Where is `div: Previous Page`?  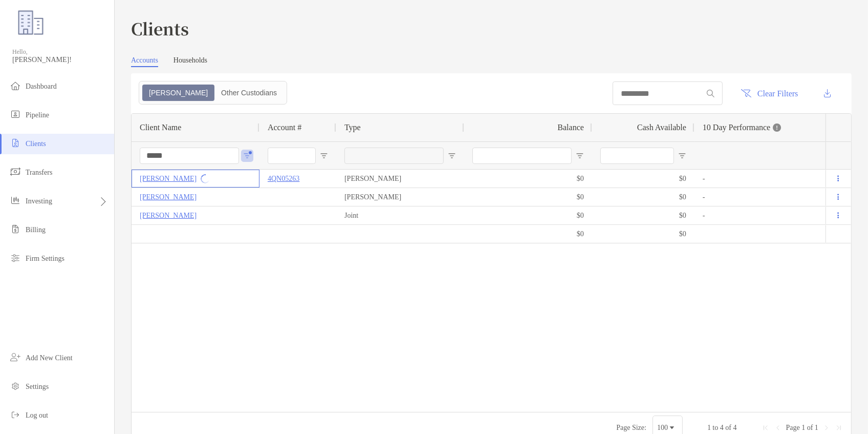 div: Previous Page is located at coordinates (779, 428).